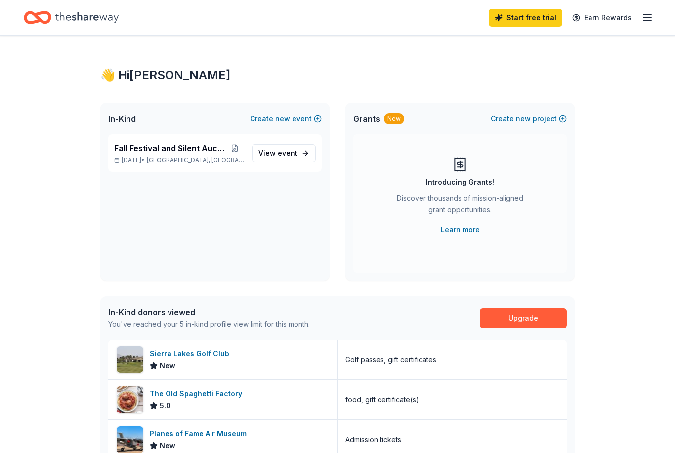  What do you see at coordinates (198, 394) in the screenshot?
I see `div: The Old Spaghetti Factory` at bounding box center [198, 394].